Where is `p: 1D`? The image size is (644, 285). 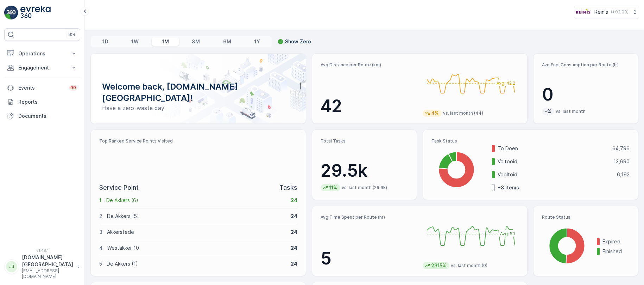 p: 1D is located at coordinates (105, 42).